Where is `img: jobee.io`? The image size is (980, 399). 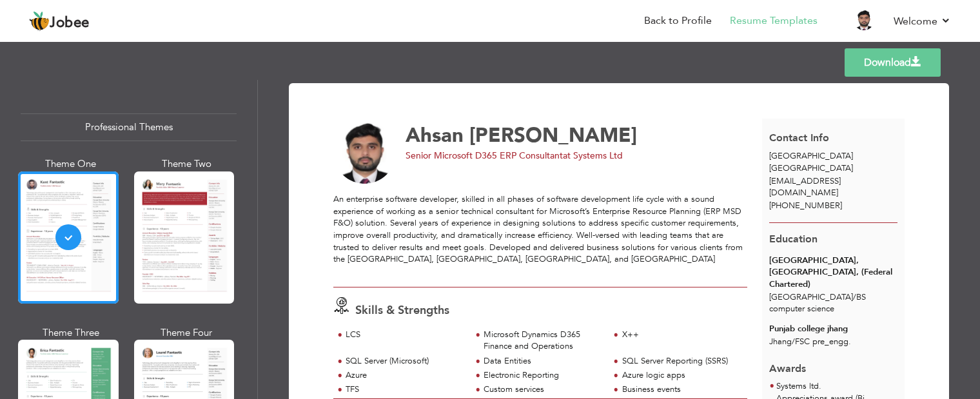 img: jobee.io is located at coordinates (39, 21).